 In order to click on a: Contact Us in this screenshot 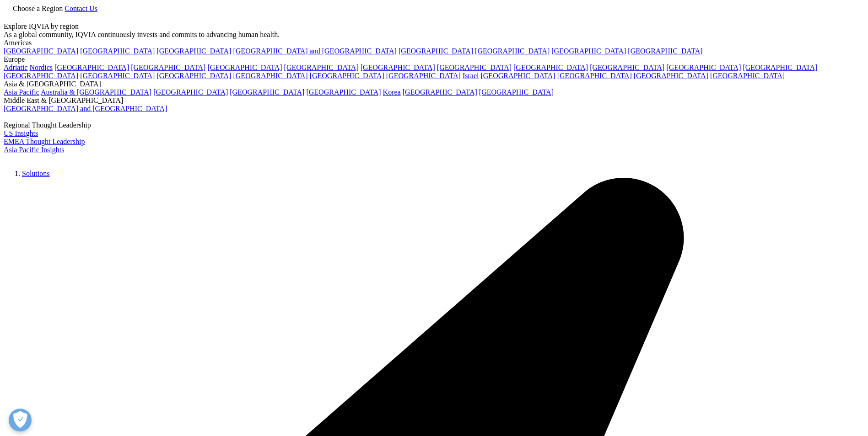, I will do `click(81, 8)`.